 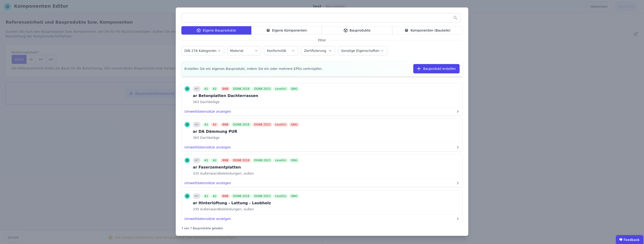 I want to click on div: Eigene Bauprodukte, so click(x=216, y=30).